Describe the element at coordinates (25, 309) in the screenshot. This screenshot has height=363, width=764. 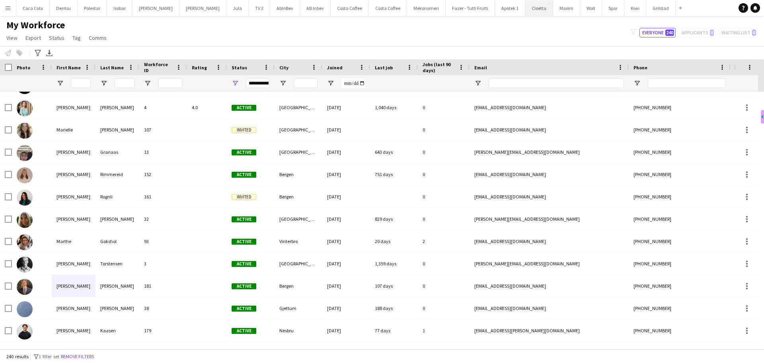
I see `img: Mathea Henden Aamot` at that location.